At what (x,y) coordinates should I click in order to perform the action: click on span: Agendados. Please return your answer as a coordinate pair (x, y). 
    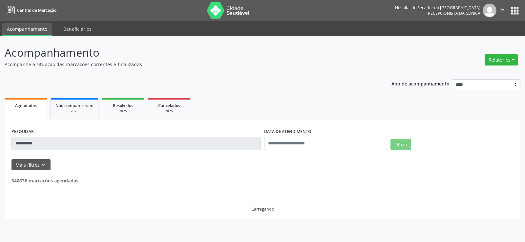
    Looking at the image, I should click on (26, 106).